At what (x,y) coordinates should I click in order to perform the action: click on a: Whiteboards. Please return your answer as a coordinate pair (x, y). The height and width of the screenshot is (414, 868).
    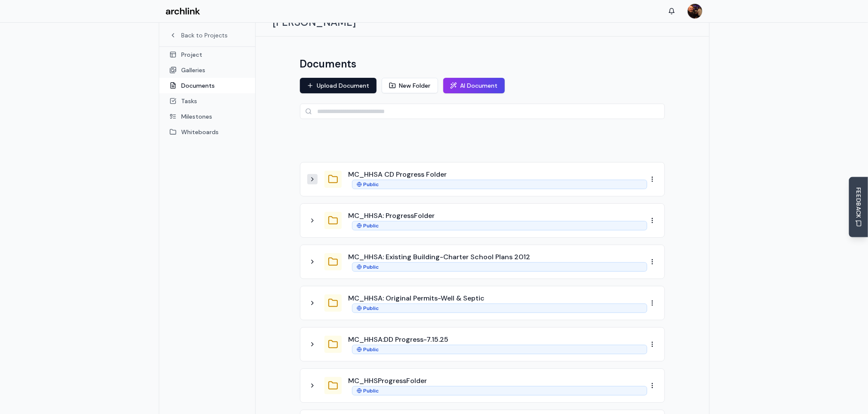
    Looking at the image, I should click on (207, 132).